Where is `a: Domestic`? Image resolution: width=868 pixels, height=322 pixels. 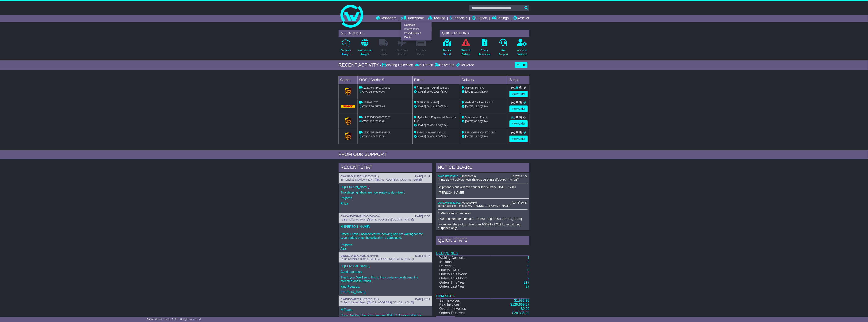
a: Domestic is located at coordinates (416, 25).